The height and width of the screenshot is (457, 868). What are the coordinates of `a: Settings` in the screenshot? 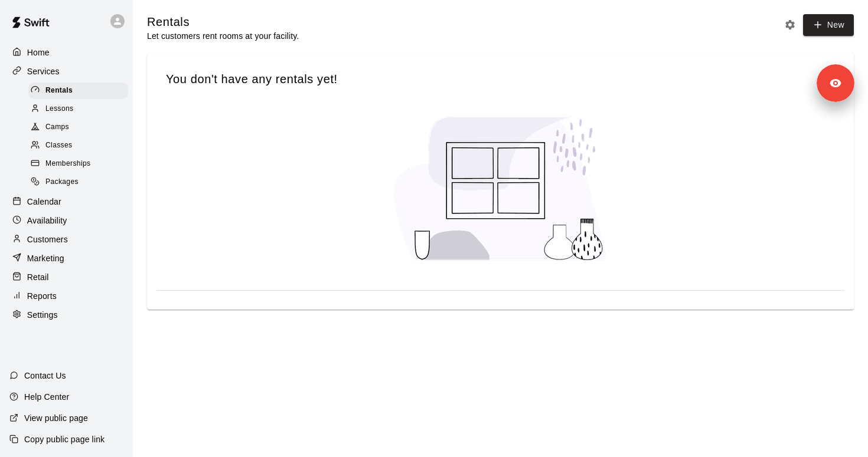 It's located at (66, 315).